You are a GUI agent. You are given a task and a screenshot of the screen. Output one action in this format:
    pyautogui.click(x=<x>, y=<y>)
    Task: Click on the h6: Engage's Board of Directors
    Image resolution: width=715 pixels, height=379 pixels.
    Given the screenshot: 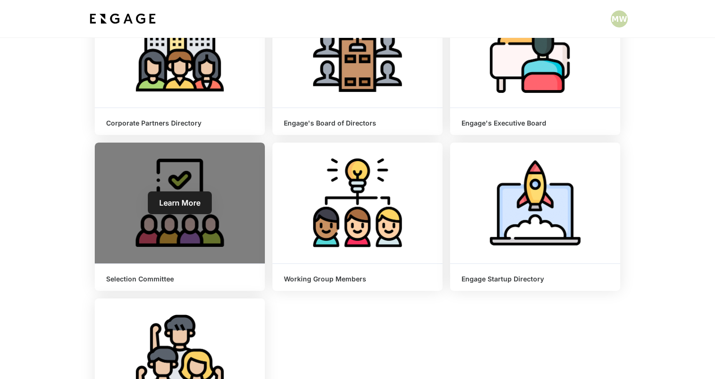 What is the action you would take?
    pyautogui.click(x=357, y=123)
    